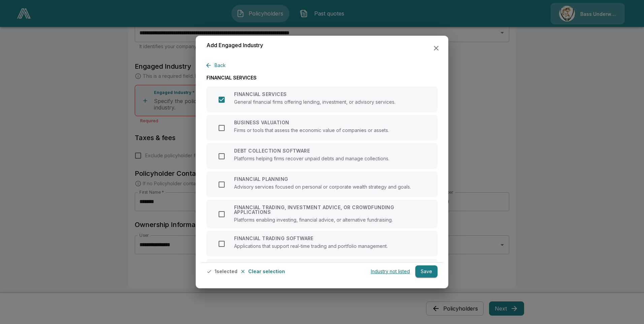 The width and height of the screenshot is (644, 324). What do you see at coordinates (391, 271) in the screenshot?
I see `p: Industry not listed` at bounding box center [391, 271].